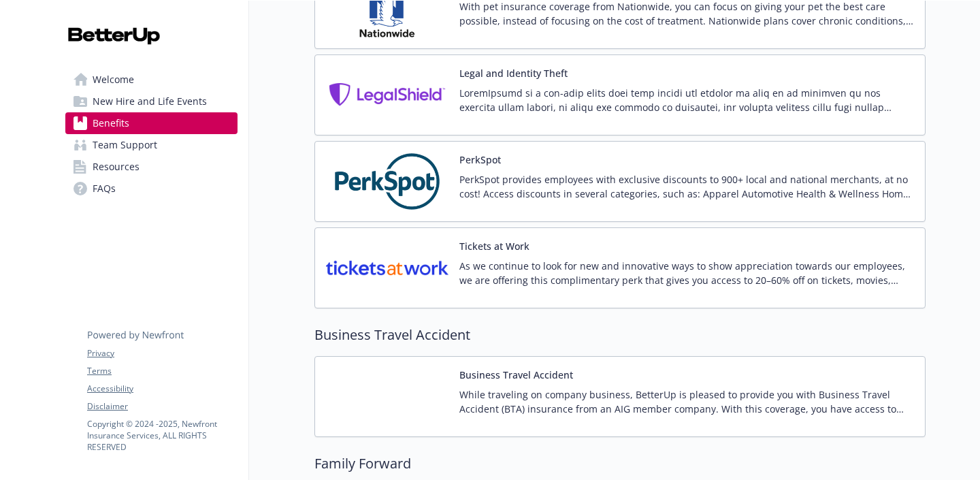 The width and height of the screenshot is (980, 480). What do you see at coordinates (687, 100) in the screenshot?
I see `p: LoremIpsumd si a con-adip elits doei temp incidi utl etdolor ma aliq en ad minimven qu nos exerci...` at bounding box center [687, 100].